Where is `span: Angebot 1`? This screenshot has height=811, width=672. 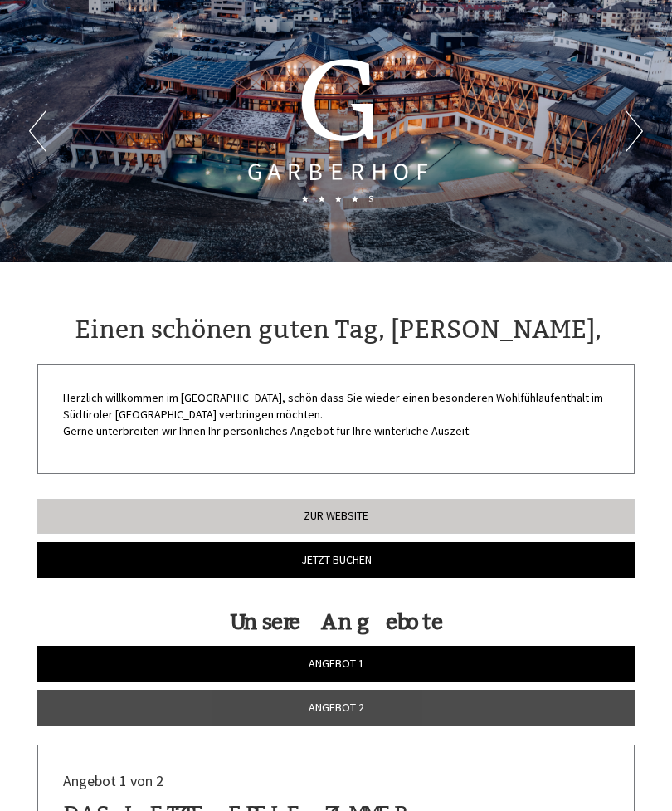
span: Angebot 1 is located at coordinates (336, 664).